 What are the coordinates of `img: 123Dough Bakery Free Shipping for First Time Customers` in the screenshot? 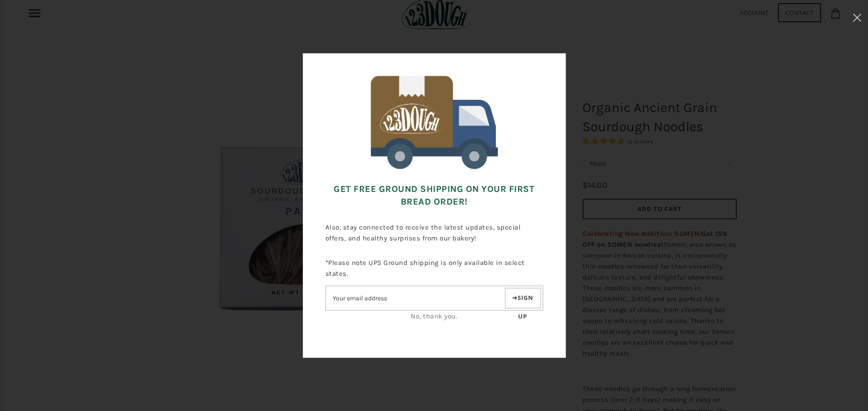 It's located at (434, 122).